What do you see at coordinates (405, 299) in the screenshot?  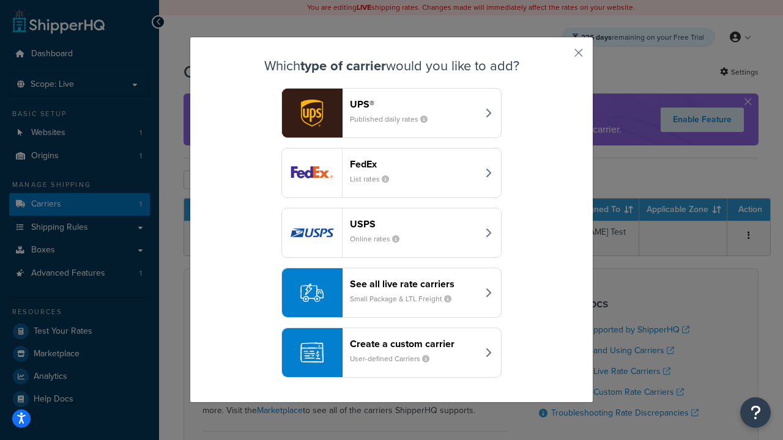 I see `small: Small Package & LTL Freight` at bounding box center [405, 299].